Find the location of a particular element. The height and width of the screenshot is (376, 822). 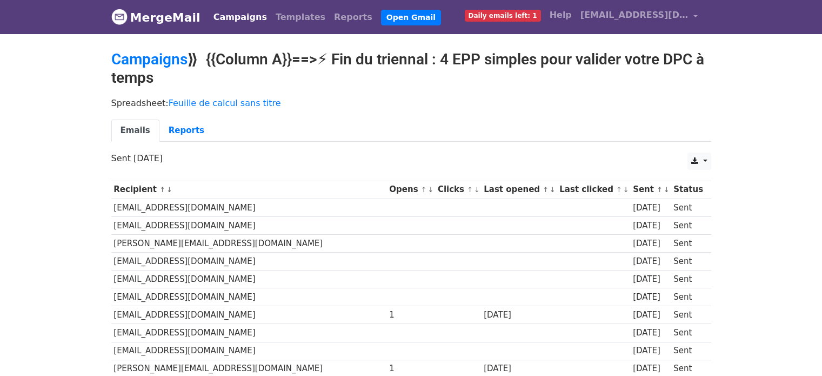

th: Status is located at coordinates (688, 189).